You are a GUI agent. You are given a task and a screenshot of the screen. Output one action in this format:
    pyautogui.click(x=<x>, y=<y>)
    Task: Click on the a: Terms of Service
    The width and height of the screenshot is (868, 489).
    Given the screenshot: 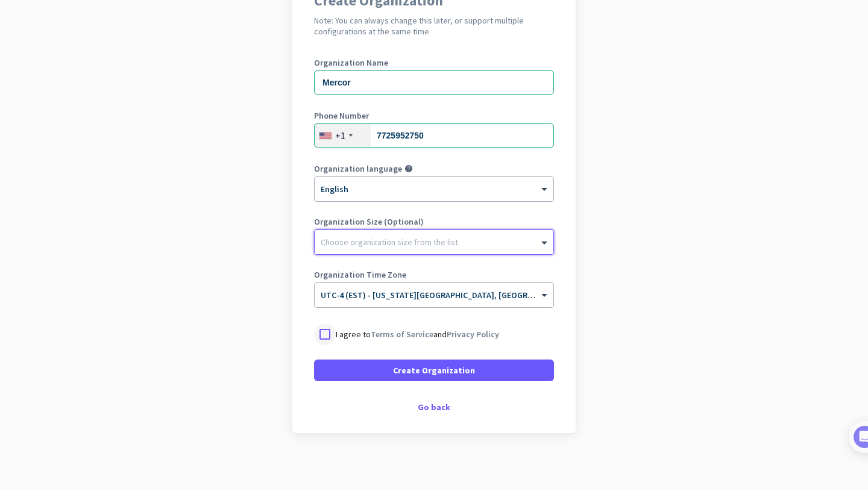 What is the action you would take?
    pyautogui.click(x=402, y=334)
    